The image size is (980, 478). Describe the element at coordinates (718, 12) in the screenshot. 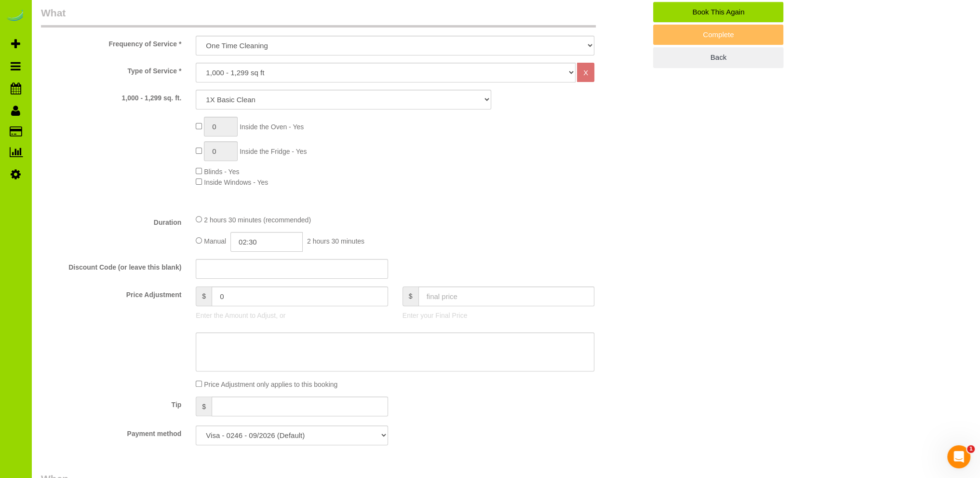

I see `a: Book This Again` at that location.